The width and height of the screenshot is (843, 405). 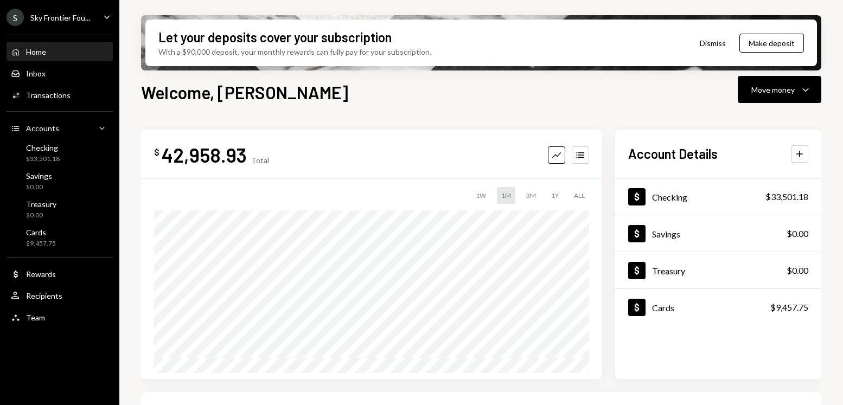 I want to click on a: Accounts, so click(x=60, y=128).